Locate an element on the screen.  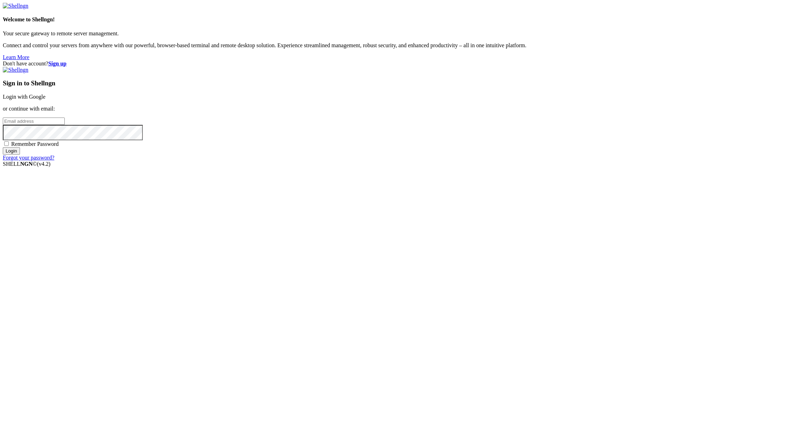
h4: Welcome to Shellngn! is located at coordinates (403, 20).